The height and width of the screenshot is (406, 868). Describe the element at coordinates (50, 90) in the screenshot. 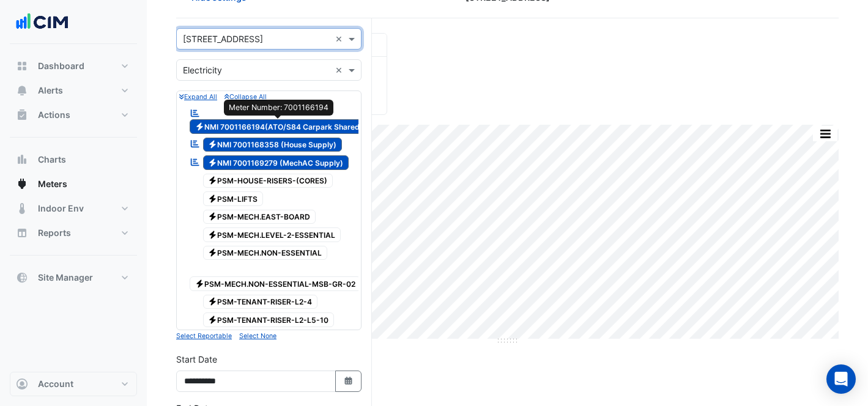

I see `span: Alerts` at that location.